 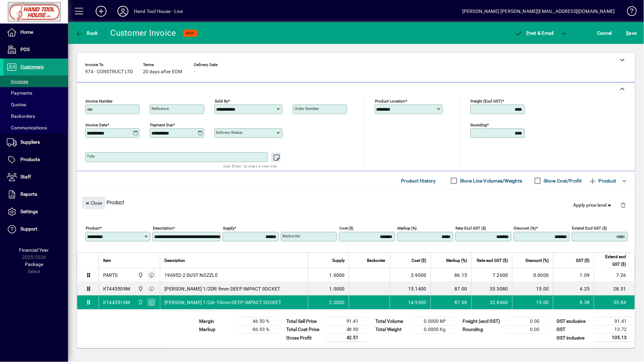 What do you see at coordinates (27, 127) in the screenshot?
I see `span: Communications` at bounding box center [27, 127].